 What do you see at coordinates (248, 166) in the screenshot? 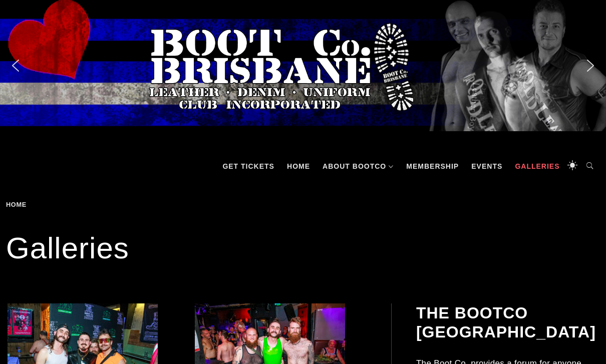
I see `a: GET TICKETS` at bounding box center [248, 166].